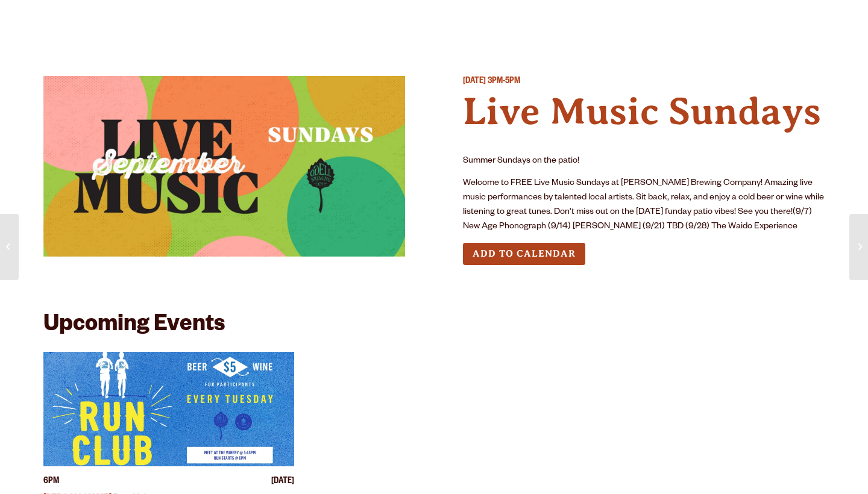 The image size is (868, 494). I want to click on a: Beer, so click(53, 21).